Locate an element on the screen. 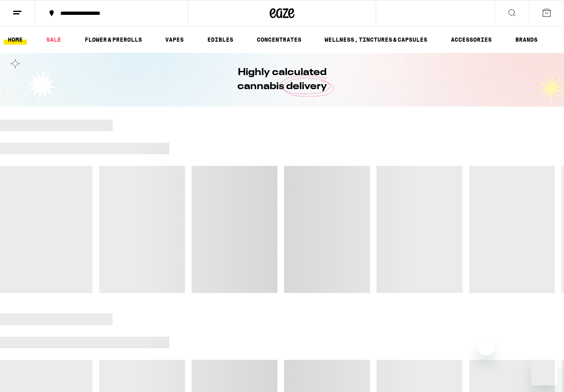  a: WELLNESS, TINCTURES & CAPSULES is located at coordinates (376, 39).